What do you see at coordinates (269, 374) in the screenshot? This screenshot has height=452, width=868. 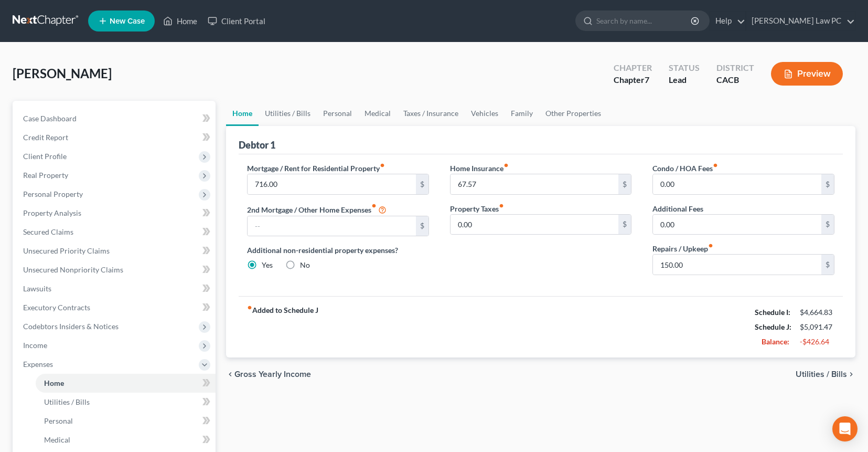 I see `button: chevron_left Gross Yearly Income` at bounding box center [269, 374].